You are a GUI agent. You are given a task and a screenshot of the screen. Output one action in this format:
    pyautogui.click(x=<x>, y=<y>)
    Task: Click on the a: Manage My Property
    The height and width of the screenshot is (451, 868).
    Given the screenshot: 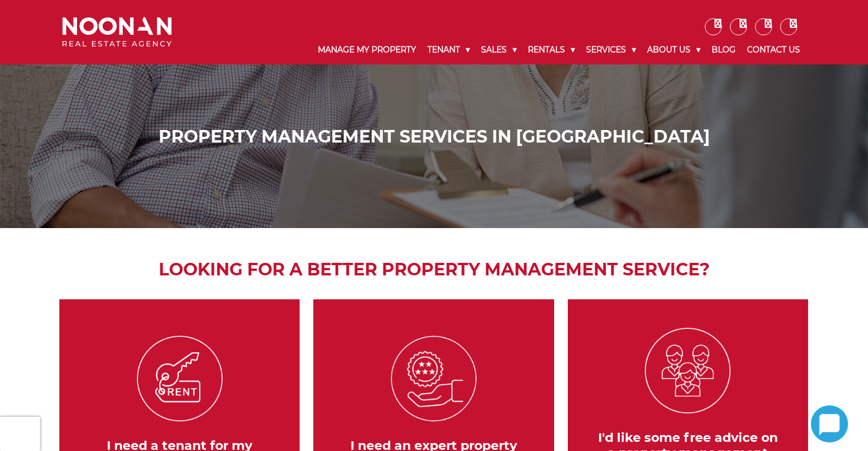 What is the action you would take?
    pyautogui.click(x=367, y=49)
    